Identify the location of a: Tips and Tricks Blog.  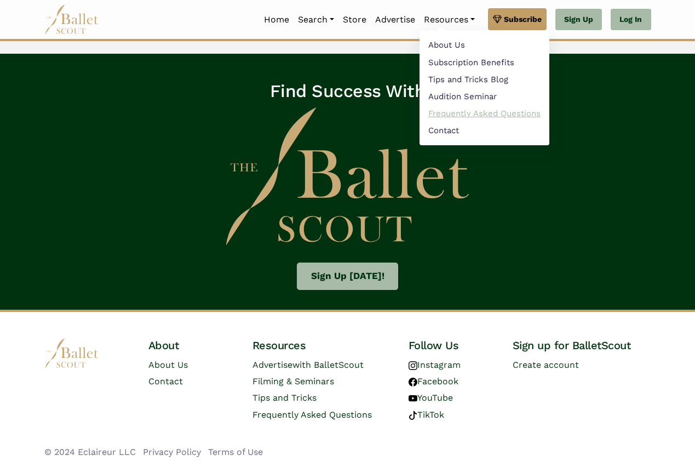
(484, 79).